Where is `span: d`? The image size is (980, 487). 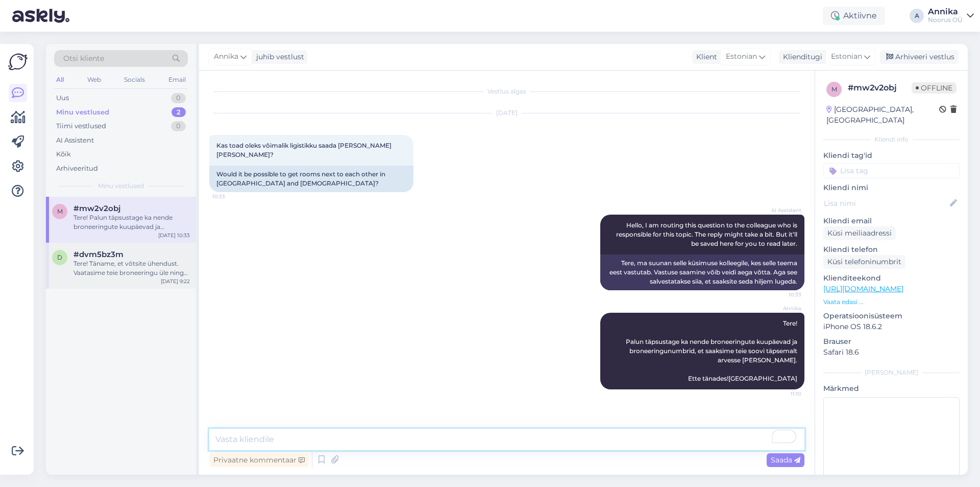
span: d is located at coordinates (60, 257).